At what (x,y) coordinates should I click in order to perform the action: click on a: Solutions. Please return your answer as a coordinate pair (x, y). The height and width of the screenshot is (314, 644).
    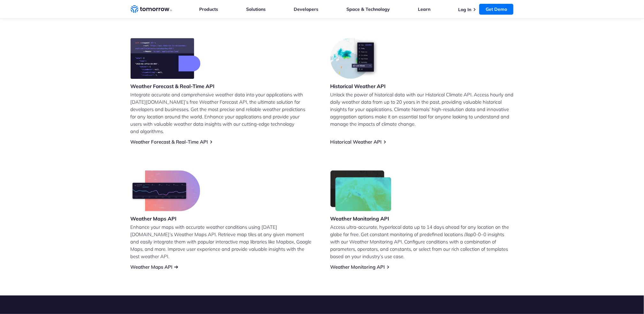
    Looking at the image, I should click on (256, 9).